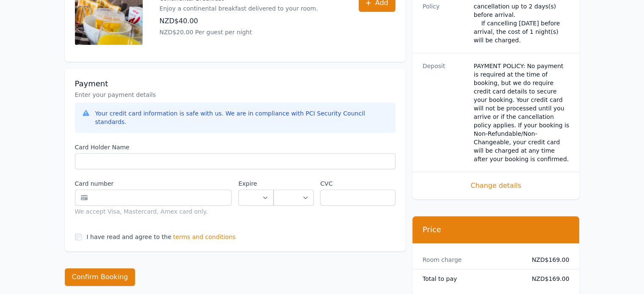  I want to click on label: CVC, so click(358, 183).